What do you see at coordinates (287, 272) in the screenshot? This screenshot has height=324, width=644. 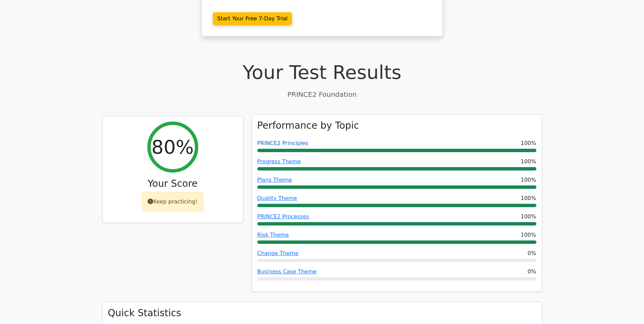 I see `a: Business Case Theme` at bounding box center [287, 272].